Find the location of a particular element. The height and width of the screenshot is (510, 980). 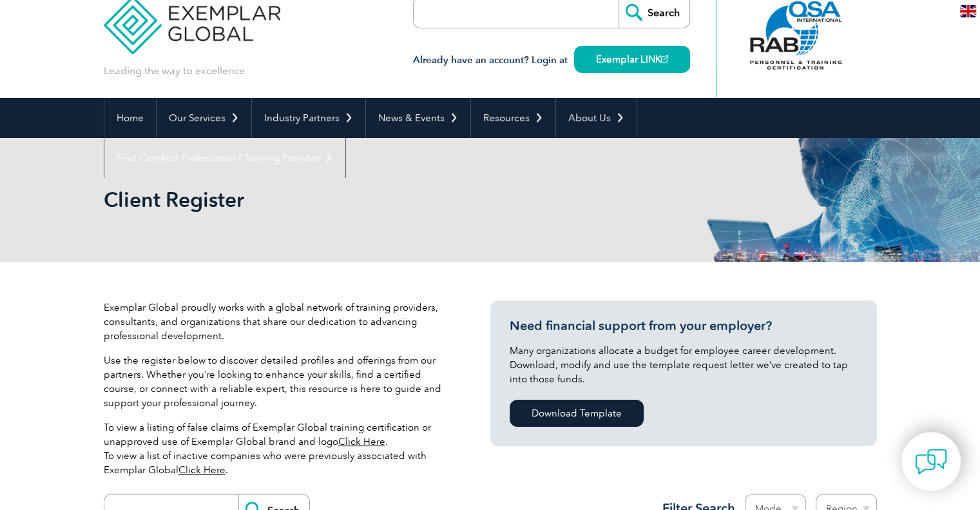

p: Use the register below to discover detailed profiles and offerings from our partners. Whether you... is located at coordinates (278, 381).